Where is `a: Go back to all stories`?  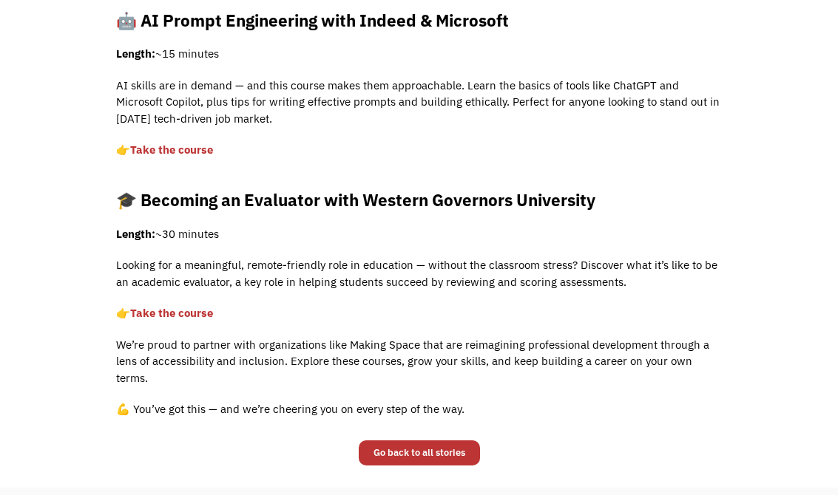
a: Go back to all stories is located at coordinates (419, 454).